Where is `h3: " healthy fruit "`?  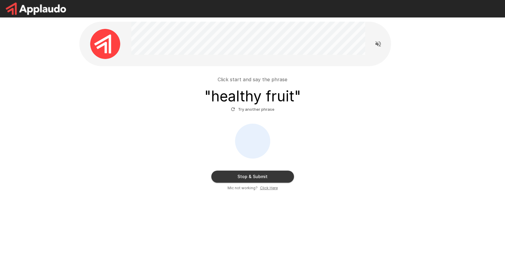 h3: " healthy fruit " is located at coordinates (252, 96).